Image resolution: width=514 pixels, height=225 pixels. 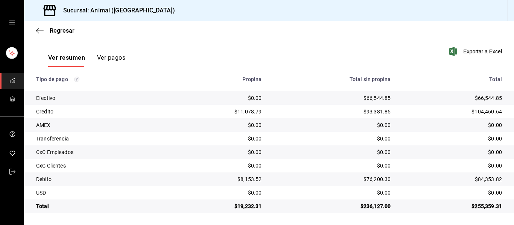 I want to click on div: $255,359.31, so click(x=452, y=206).